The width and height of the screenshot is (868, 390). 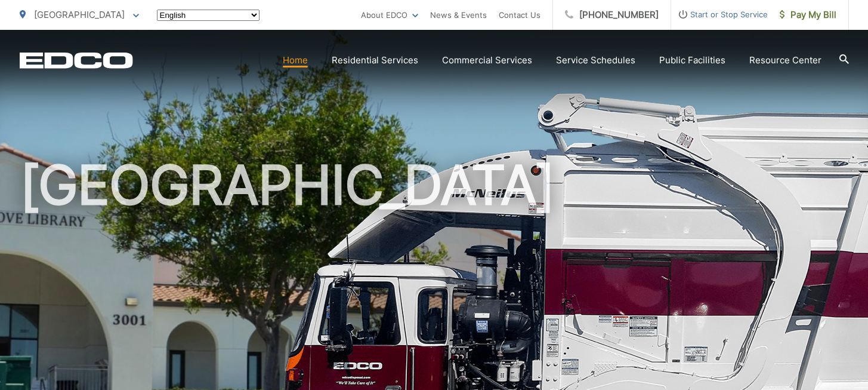 What do you see at coordinates (390, 15) in the screenshot?
I see `a: About EDCO` at bounding box center [390, 15].